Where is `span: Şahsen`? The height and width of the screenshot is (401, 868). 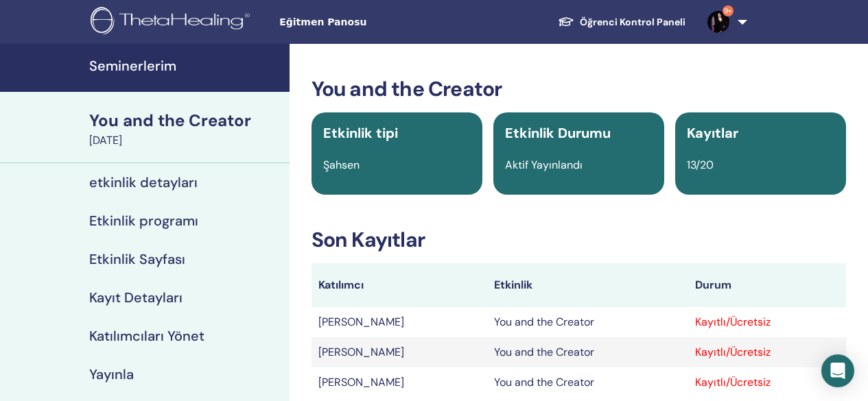 span: Şahsen is located at coordinates (341, 165).